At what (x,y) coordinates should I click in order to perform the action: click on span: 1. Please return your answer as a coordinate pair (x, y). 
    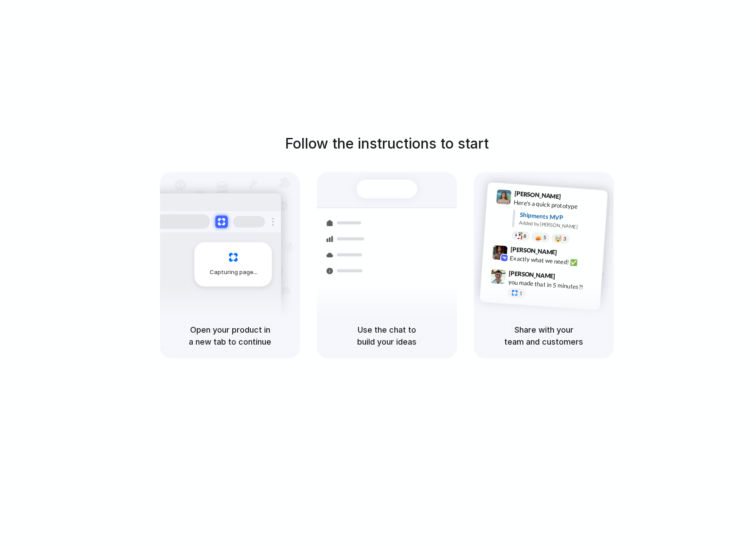
    Looking at the image, I should click on (521, 293).